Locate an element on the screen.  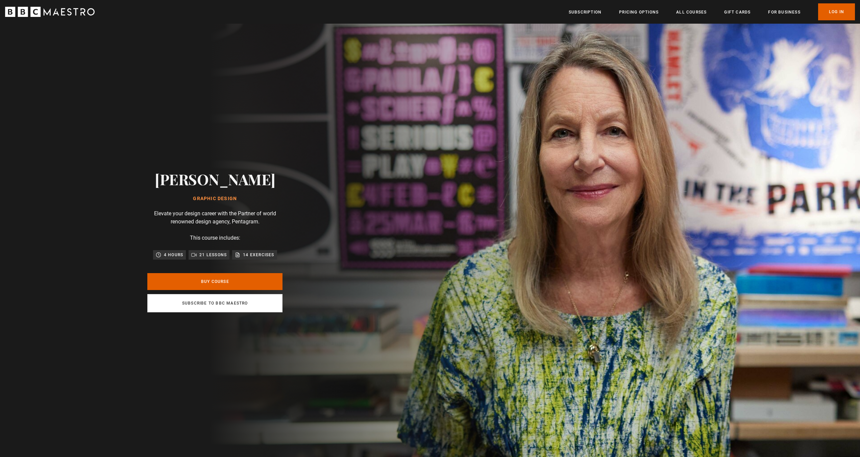
a: Buy Course is located at coordinates (215, 281).